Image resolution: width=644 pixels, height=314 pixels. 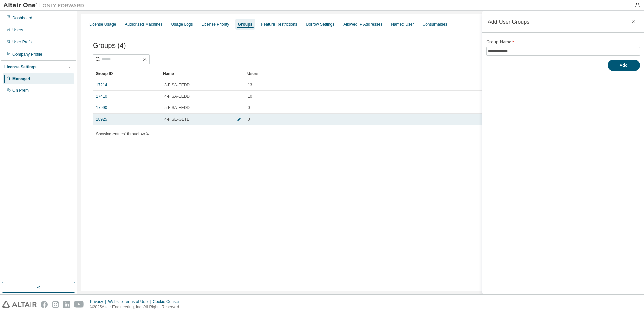 I want to click on img: Altair One, so click(x=45, y=6).